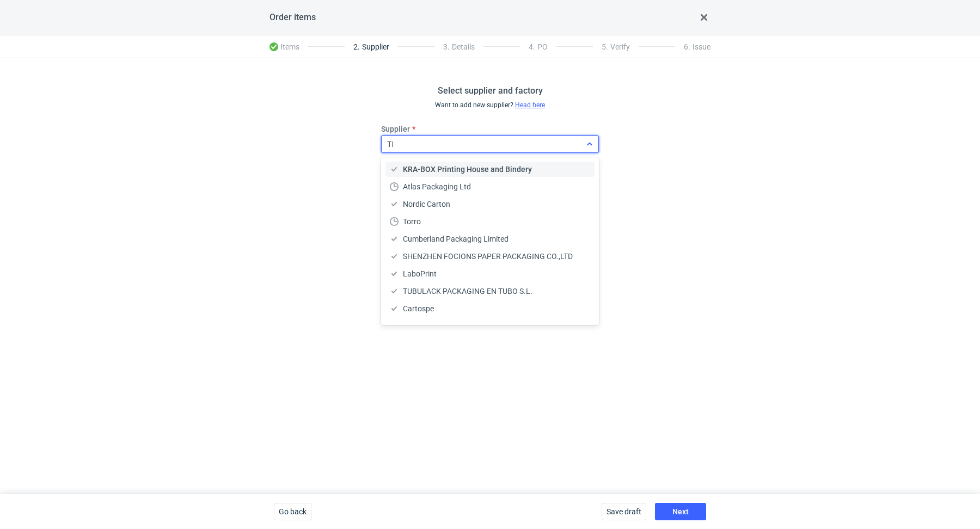 This screenshot has height=529, width=980. What do you see at coordinates (624, 511) in the screenshot?
I see `span: Save draft` at bounding box center [624, 511].